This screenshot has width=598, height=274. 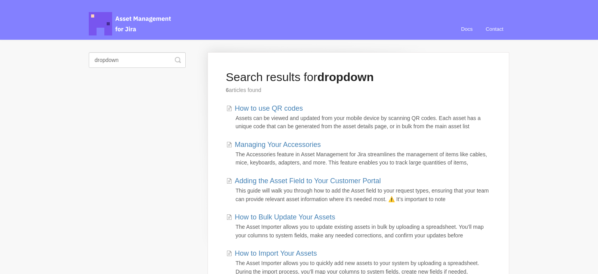 What do you see at coordinates (494, 29) in the screenshot?
I see `a: Contact` at bounding box center [494, 29].